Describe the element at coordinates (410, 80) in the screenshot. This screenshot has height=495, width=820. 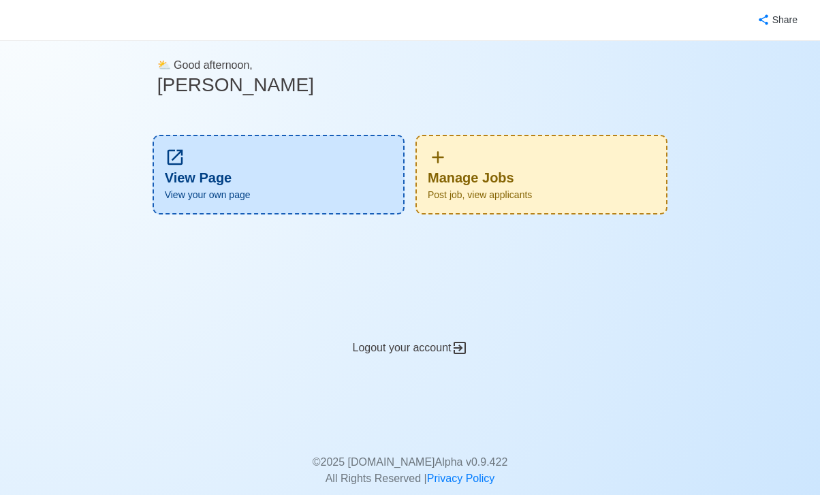
I see `div: ⛅️ Good afternoon,` at that location.